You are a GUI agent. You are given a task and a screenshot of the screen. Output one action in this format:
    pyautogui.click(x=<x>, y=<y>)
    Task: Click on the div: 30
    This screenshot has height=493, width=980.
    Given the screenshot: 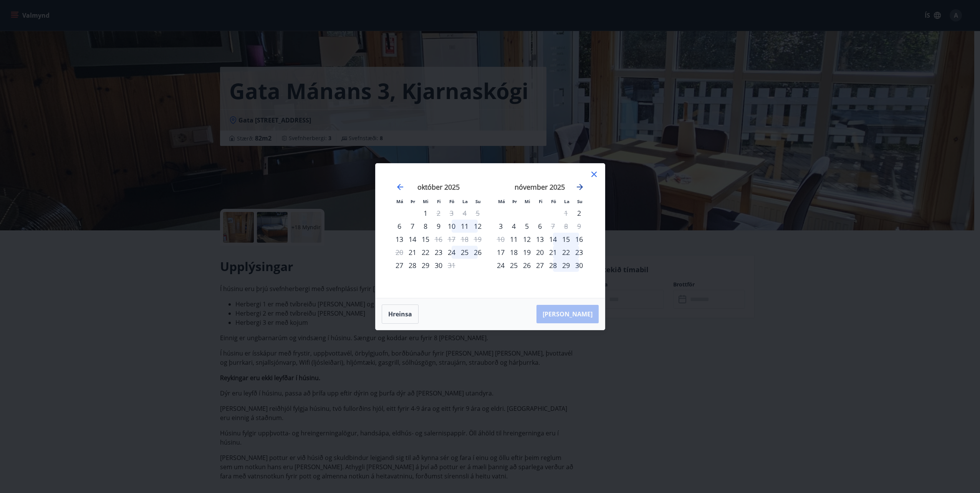 What is the action you would take?
    pyautogui.click(x=438, y=266)
    